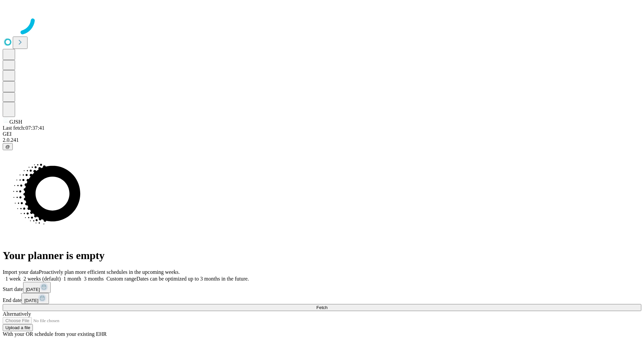 This screenshot has height=362, width=644. I want to click on button: Upload a file, so click(18, 328).